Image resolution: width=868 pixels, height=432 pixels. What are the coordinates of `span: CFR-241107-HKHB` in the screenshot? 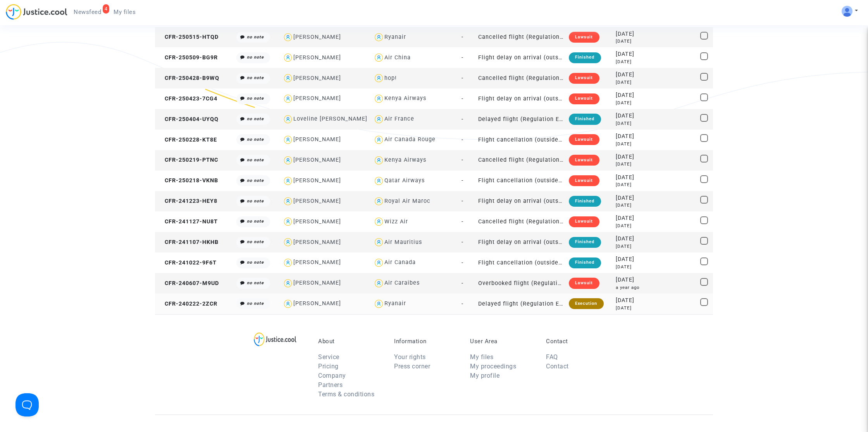 It's located at (188, 242).